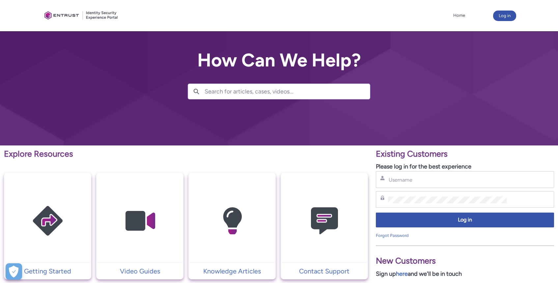  What do you see at coordinates (465, 274) in the screenshot?
I see `p: Sign up and we'll be in touch` at bounding box center [465, 274].